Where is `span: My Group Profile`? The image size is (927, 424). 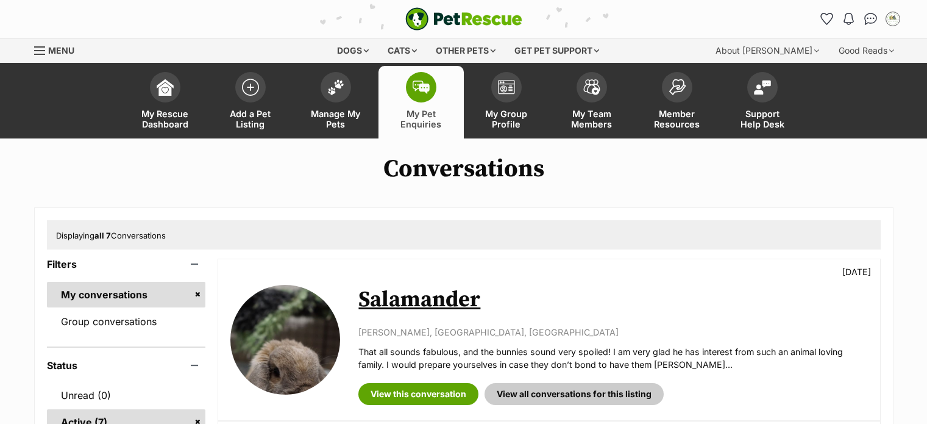
span: My Group Profile is located at coordinates (507, 119).